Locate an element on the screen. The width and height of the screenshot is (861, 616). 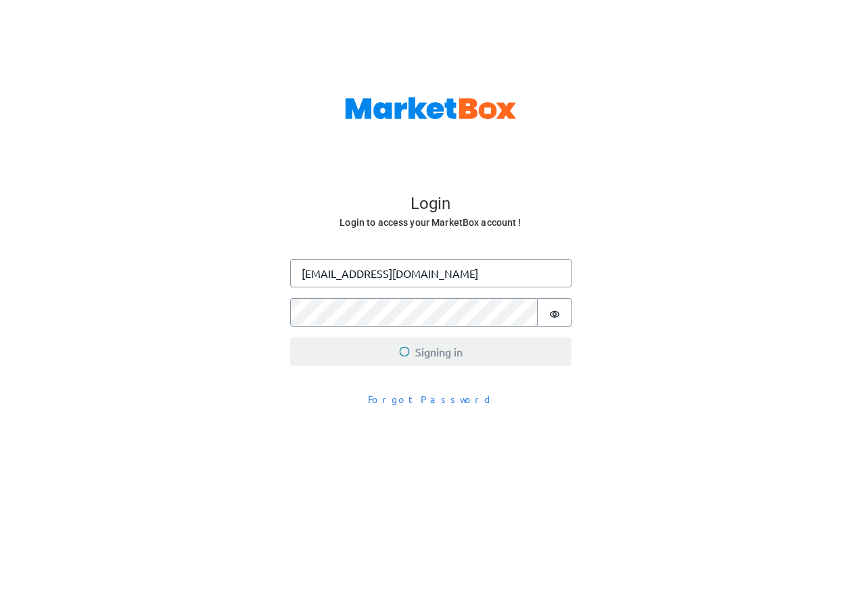
button: Signing in is located at coordinates (431, 352).